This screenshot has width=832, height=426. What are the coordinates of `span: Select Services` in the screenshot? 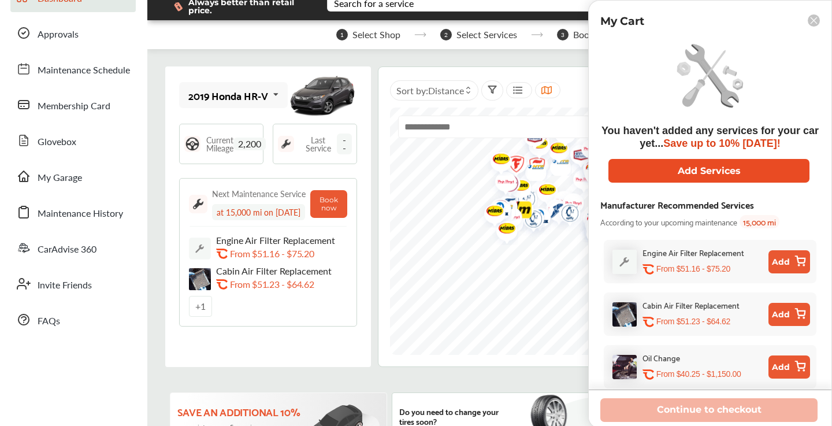 It's located at (486, 35).